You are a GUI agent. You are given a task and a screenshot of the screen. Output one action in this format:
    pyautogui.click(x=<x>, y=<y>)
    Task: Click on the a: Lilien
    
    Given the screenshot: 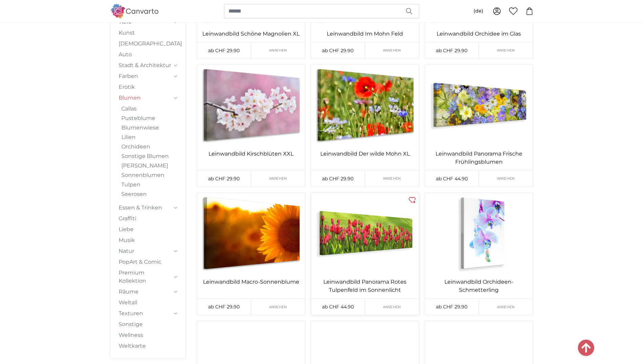 What is the action you would take?
    pyautogui.click(x=150, y=138)
    